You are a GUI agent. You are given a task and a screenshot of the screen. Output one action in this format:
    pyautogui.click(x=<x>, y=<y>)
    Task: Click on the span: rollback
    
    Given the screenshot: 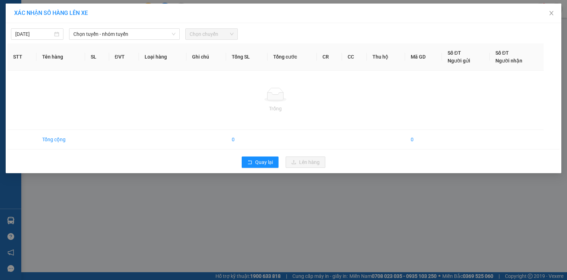 What is the action you would take?
    pyautogui.click(x=250, y=162)
    